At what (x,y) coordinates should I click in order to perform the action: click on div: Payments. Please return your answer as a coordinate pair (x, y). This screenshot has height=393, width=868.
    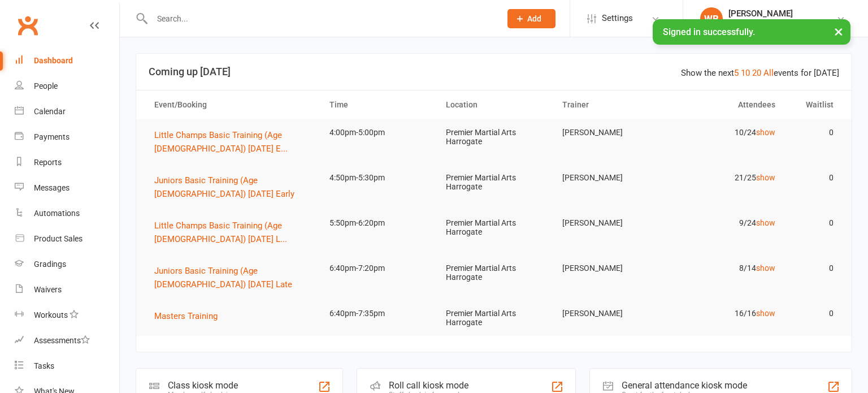
    Looking at the image, I should click on (51, 137).